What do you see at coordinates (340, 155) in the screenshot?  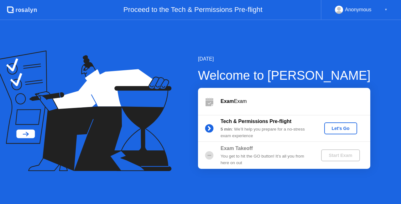 I see `button: Start Exam` at bounding box center [340, 155].